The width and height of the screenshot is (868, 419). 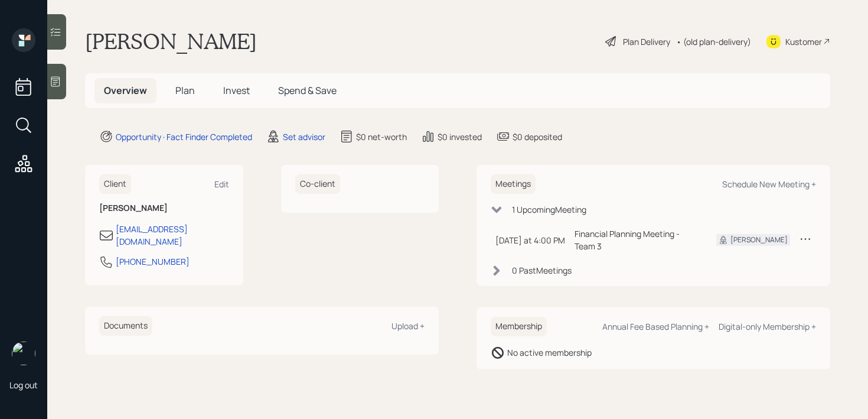 What do you see at coordinates (537, 137) in the screenshot?
I see `div: $0 deposited` at bounding box center [537, 137].